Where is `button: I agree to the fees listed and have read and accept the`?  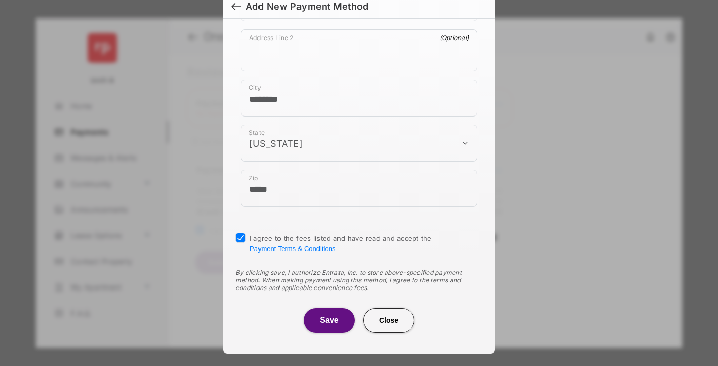 button: I agree to the fees listed and have read and accept the is located at coordinates (292, 248).